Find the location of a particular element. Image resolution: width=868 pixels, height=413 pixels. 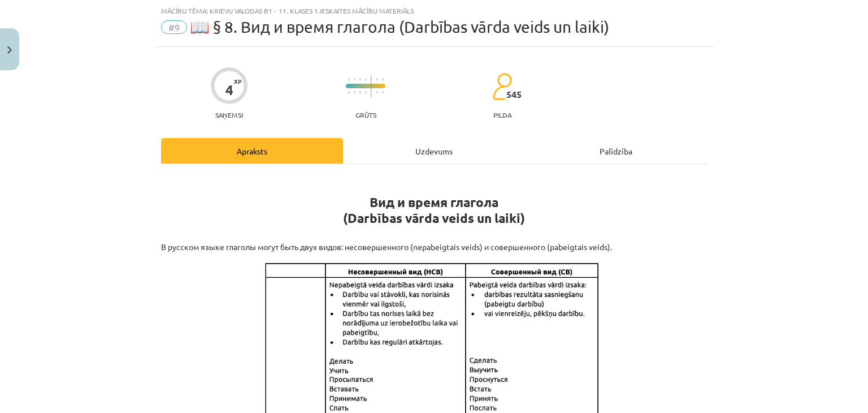

p: В русском языке глаголы могут быть двух видов: несовершенного (nepabeigtais veids) и совершенного... is located at coordinates (434, 241).